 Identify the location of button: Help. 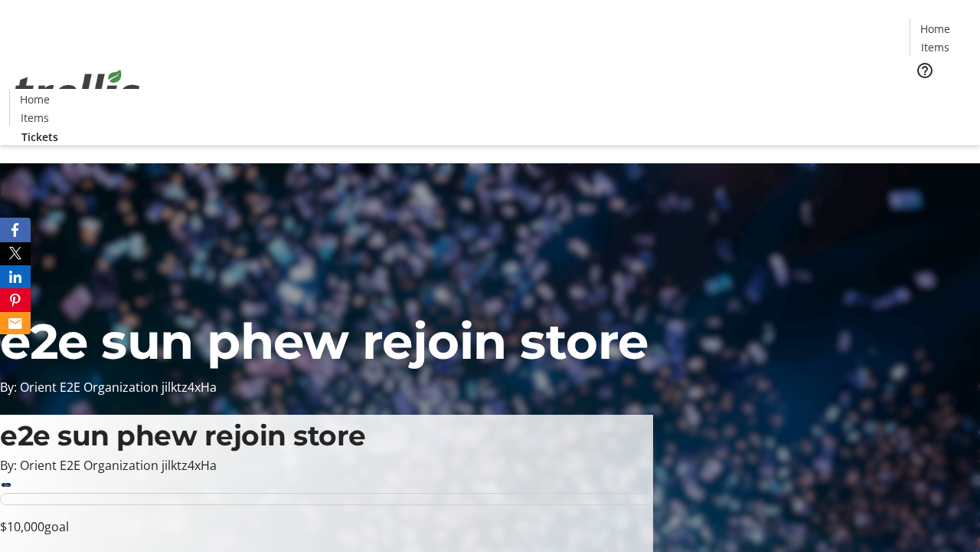
(925, 71).